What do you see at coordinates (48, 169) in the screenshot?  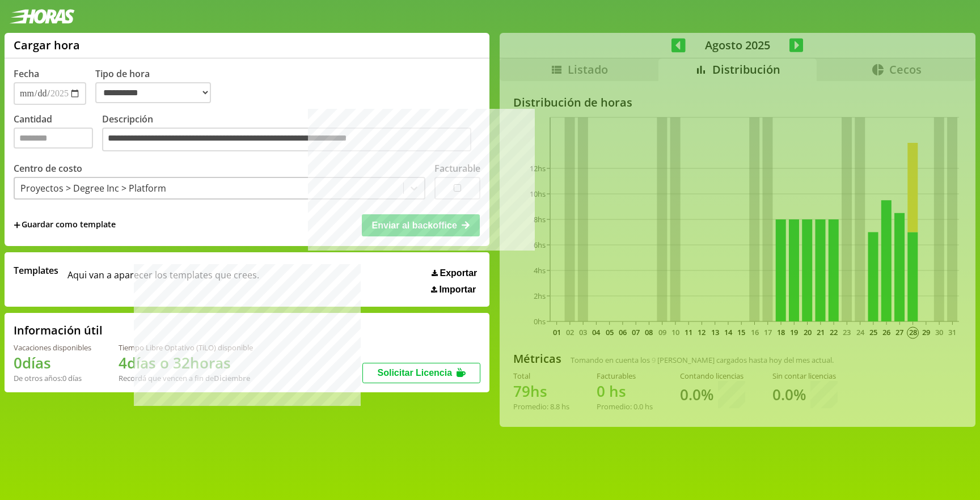 I see `label: Centro de costo` at bounding box center [48, 169].